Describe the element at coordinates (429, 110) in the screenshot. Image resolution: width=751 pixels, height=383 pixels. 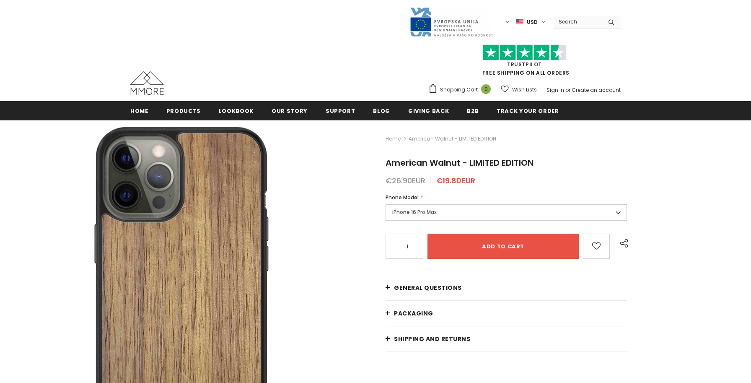
I see `a: Giving back` at that location.